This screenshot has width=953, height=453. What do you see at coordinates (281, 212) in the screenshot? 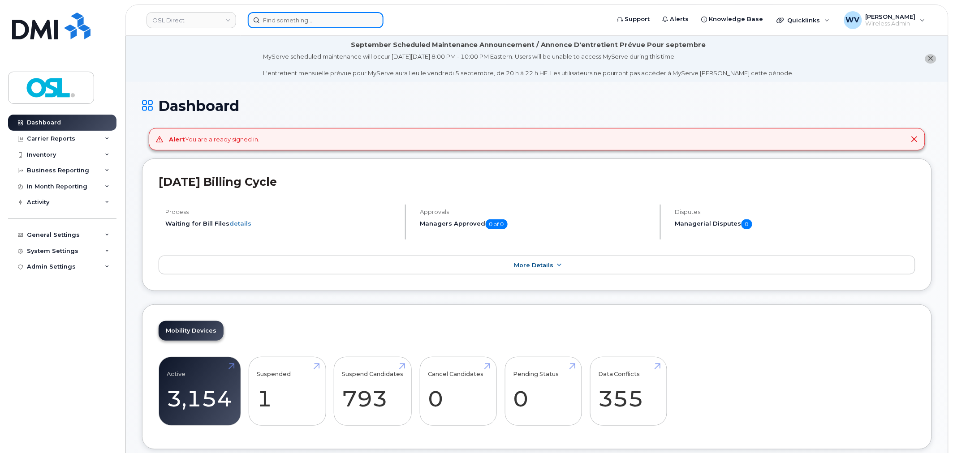
I see `h4: Process` at bounding box center [281, 212].